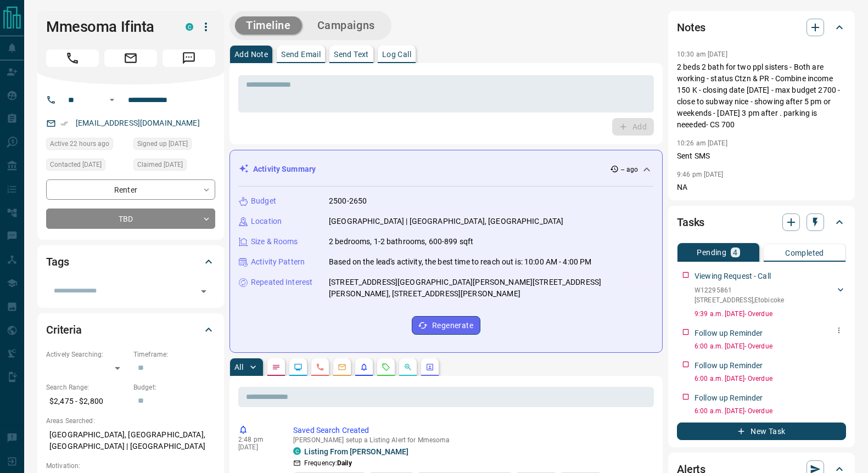  I want to click on svg: Calls, so click(320, 367).